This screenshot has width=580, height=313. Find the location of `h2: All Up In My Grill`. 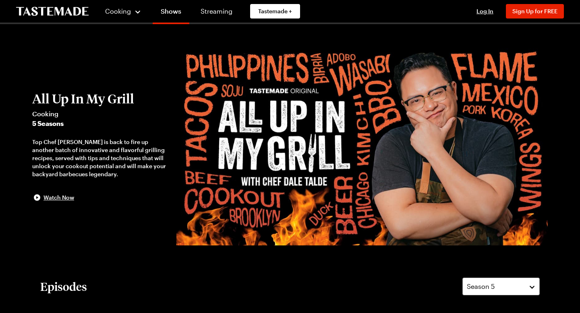

h2: All Up In My Grill is located at coordinates (100, 99).